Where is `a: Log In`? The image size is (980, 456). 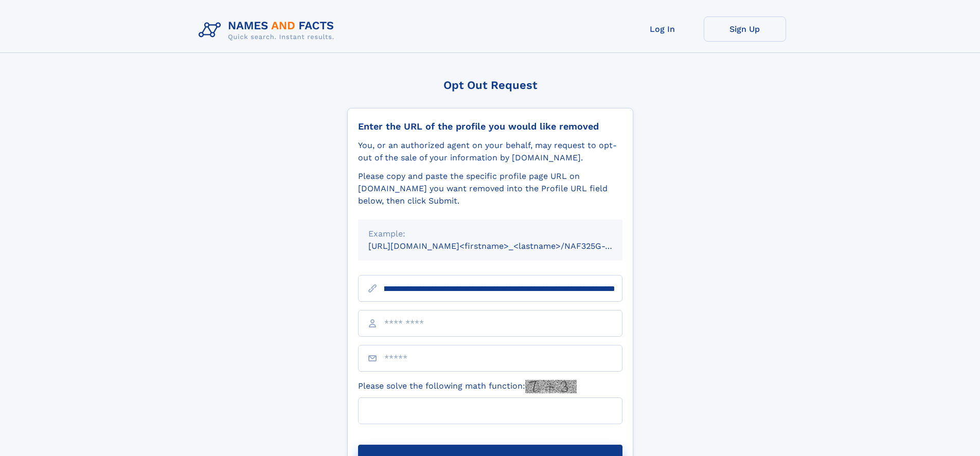 a: Log In is located at coordinates (662, 29).